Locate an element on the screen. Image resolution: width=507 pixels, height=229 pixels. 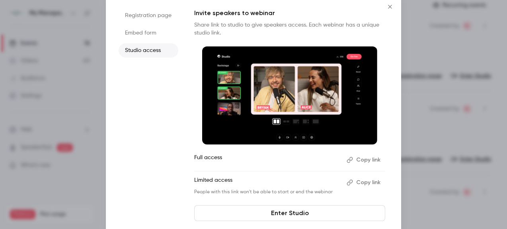
p: Share link to studio to give speakers access. Each webinar has a unique studio link. is located at coordinates (290, 29).